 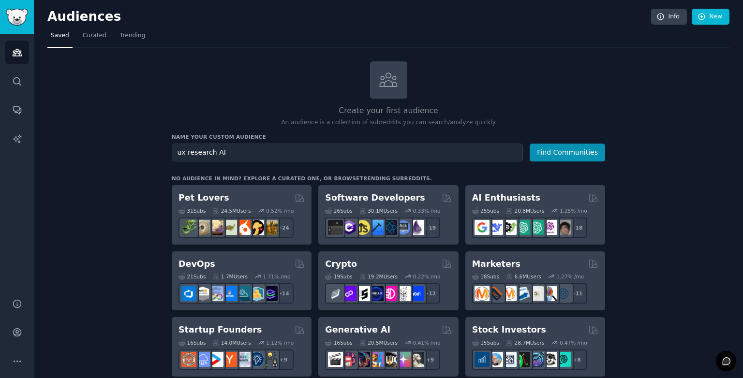 I want to click on img: reactnative, so click(x=389, y=227).